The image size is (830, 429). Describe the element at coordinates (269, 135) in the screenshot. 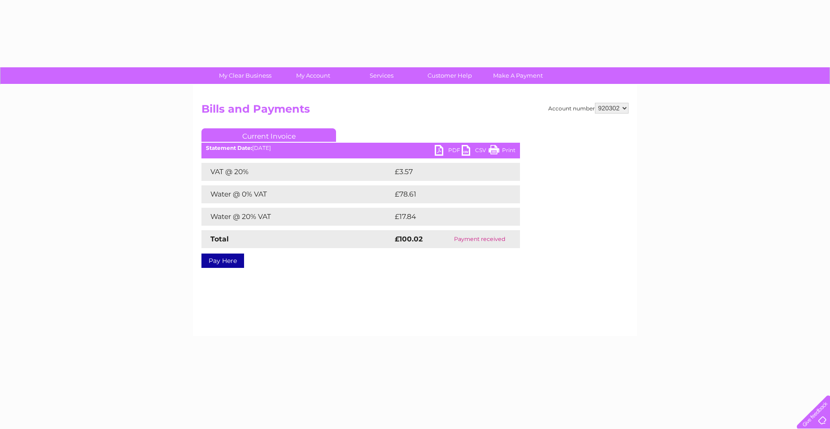

I see `a: Current Invoice` at that location.